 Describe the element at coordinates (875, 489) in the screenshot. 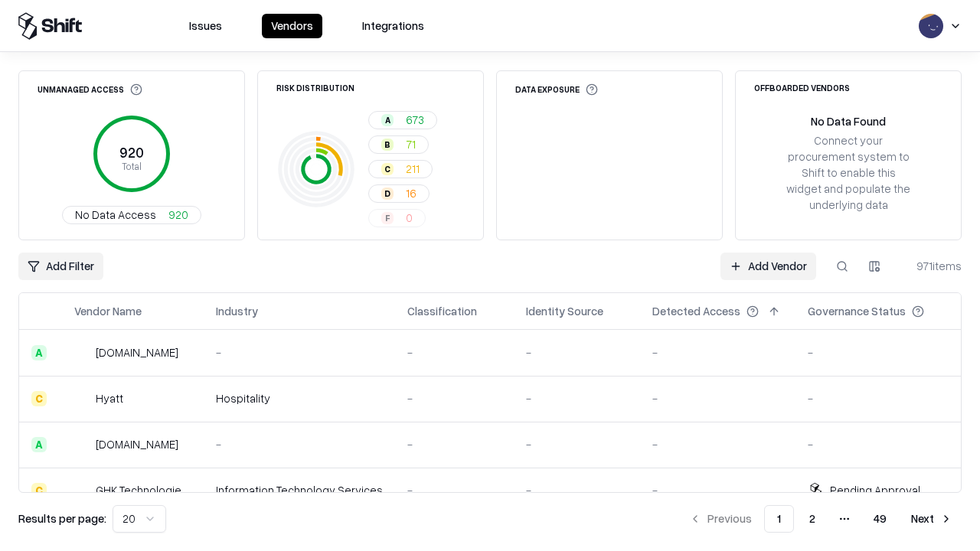

I see `div: Pending Approval` at that location.